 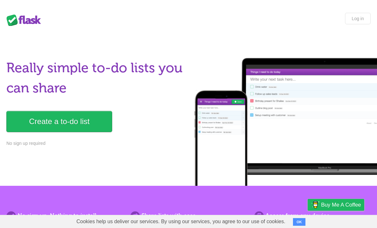 What do you see at coordinates (59, 121) in the screenshot?
I see `a: Create a to-do list` at bounding box center [59, 121].